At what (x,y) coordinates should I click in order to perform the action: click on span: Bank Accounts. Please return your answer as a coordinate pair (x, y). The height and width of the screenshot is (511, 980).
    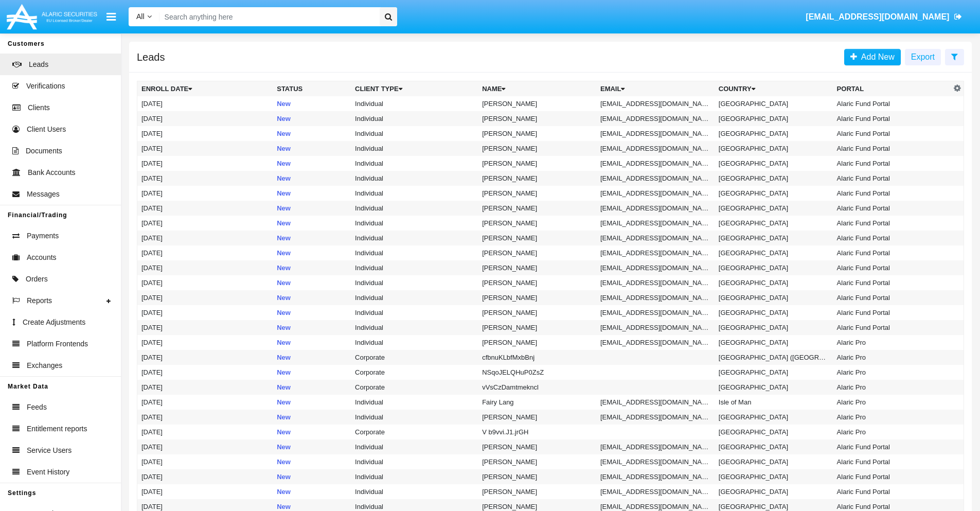
    Looking at the image, I should click on (52, 172).